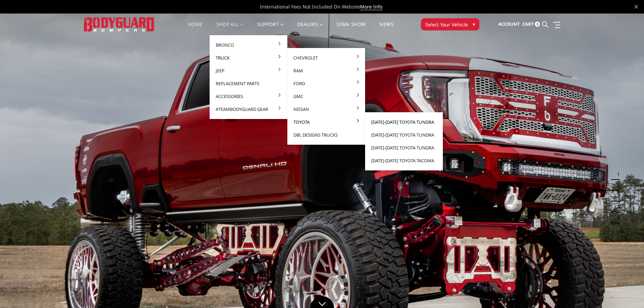 Image resolution: width=644 pixels, height=308 pixels. Describe the element at coordinates (531, 24) in the screenshot. I see `a: Cart 0` at that location.